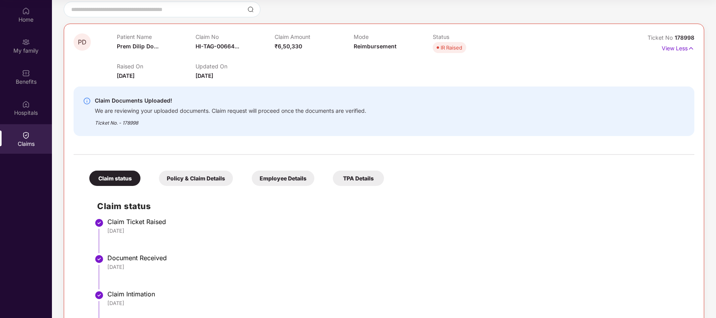  What do you see at coordinates (397, 258) in the screenshot?
I see `div: Document Received` at bounding box center [397, 258].